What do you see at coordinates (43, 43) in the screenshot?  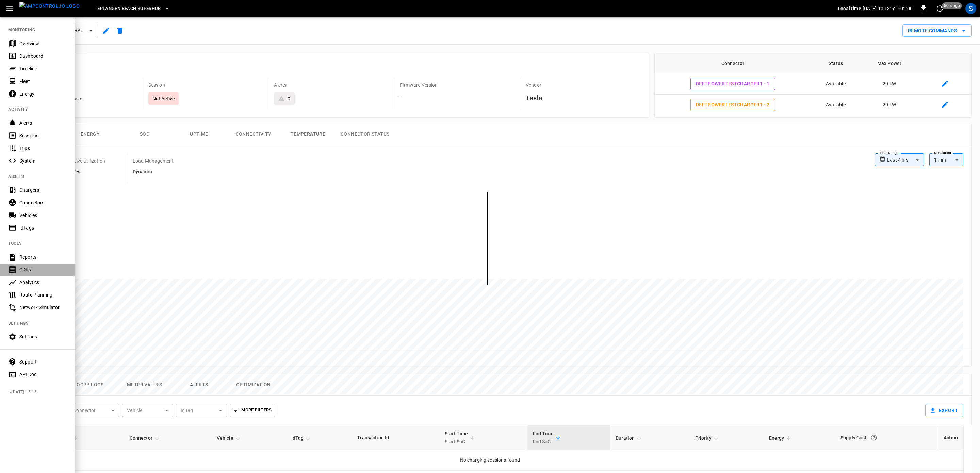 I see `div: Overview` at bounding box center [43, 43].